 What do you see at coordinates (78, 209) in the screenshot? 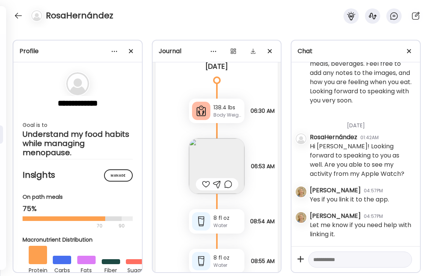
I see `div: 75%` at bounding box center [78, 209].